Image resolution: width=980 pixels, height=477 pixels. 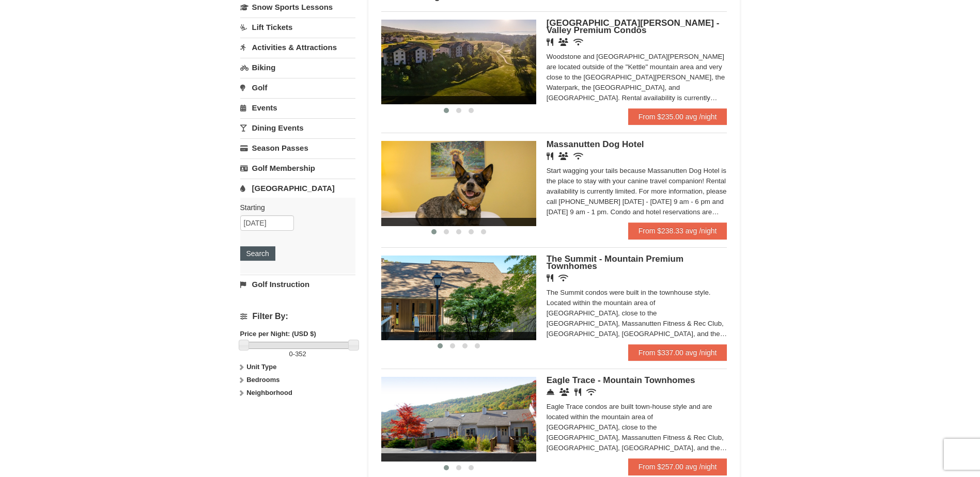 I want to click on h4: Filter By:, so click(x=298, y=316).